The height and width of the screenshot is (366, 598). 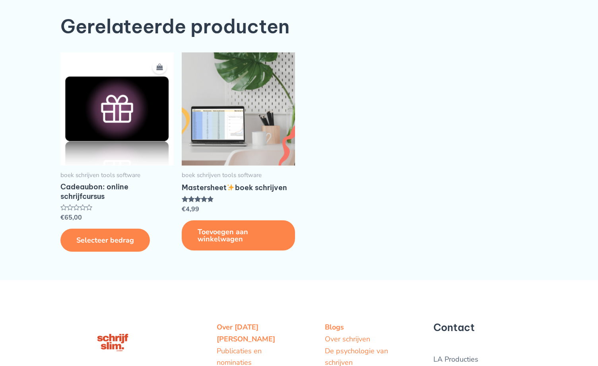 What do you see at coordinates (299, 27) in the screenshot?
I see `h2: Gerelateerde producten` at bounding box center [299, 27].